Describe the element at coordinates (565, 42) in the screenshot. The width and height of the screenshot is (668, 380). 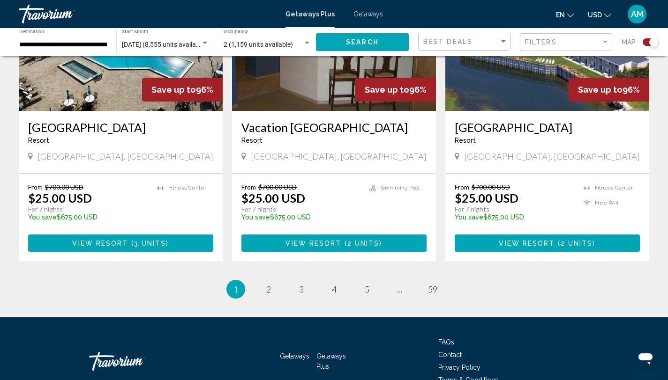
I see `button: Filter` at that location.